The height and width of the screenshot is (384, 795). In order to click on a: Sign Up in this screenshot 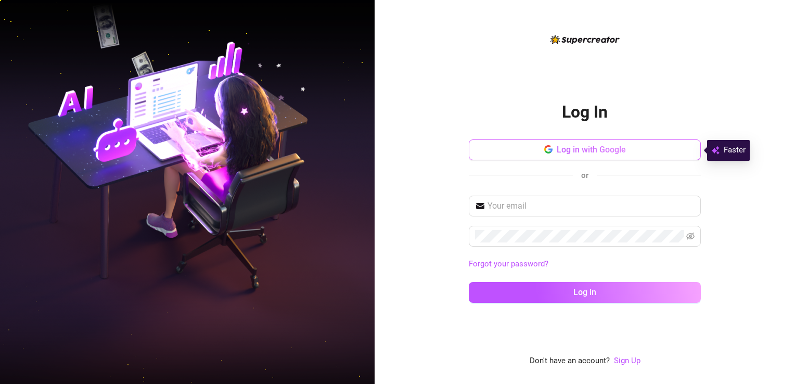, I will do `click(627, 361)`.